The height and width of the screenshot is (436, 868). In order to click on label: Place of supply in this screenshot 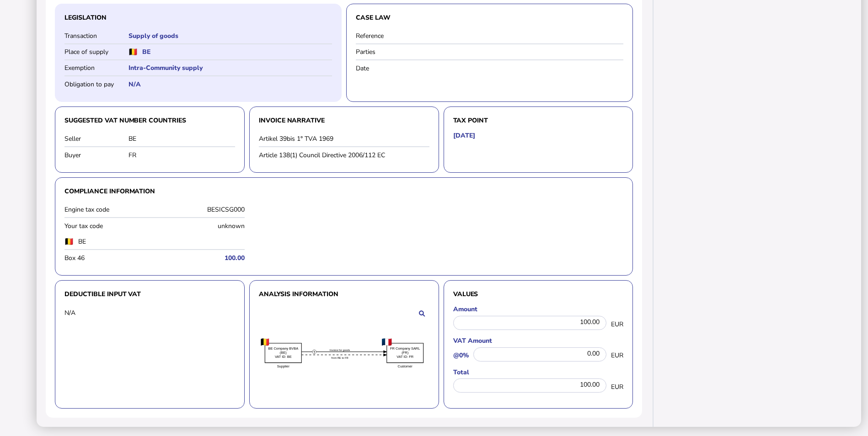, I will do `click(97, 52)`.